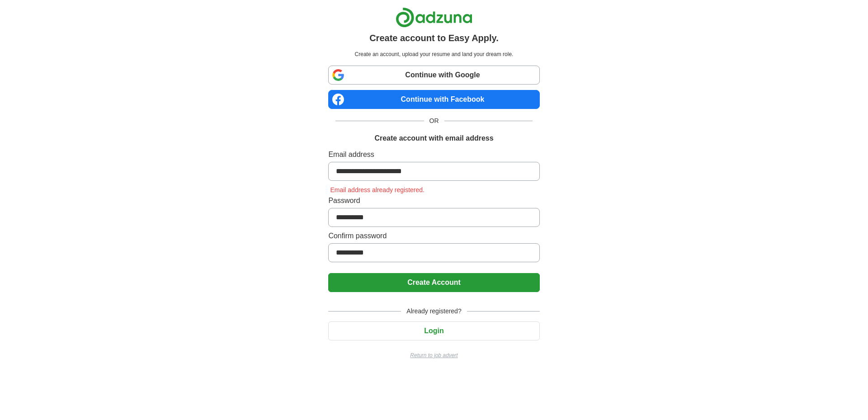 The height and width of the screenshot is (420, 868). Describe the element at coordinates (433, 201) in the screenshot. I see `label: Password` at that location.